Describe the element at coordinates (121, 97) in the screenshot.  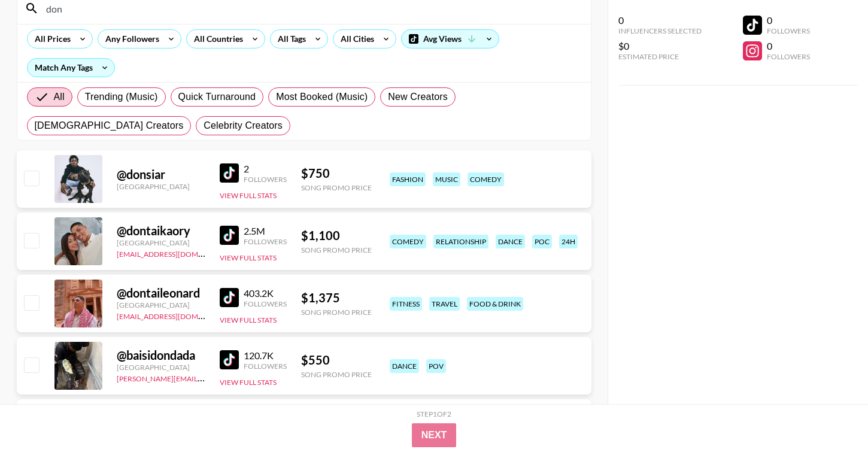
I see `span: Trending (Music)` at that location.